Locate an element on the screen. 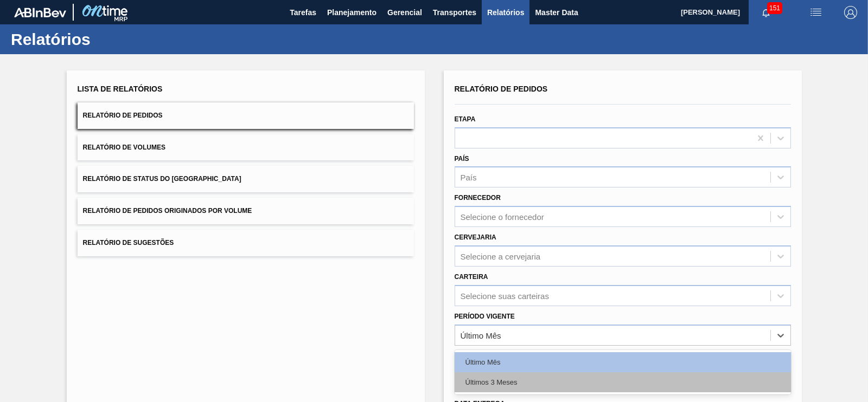 This screenshot has height=402, width=868. button: Relatório de Pedidos Originados por Volume is located at coordinates (246, 211).